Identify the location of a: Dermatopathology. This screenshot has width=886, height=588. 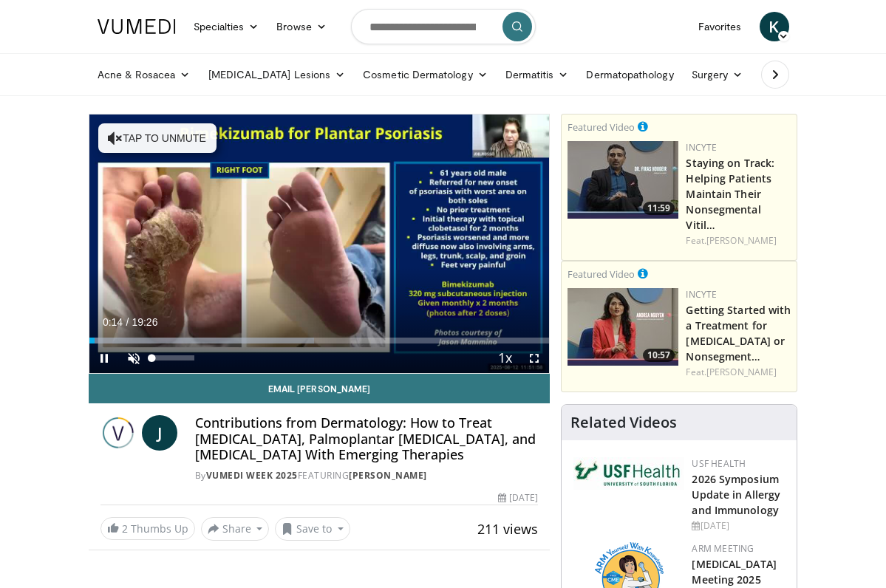
(629, 75).